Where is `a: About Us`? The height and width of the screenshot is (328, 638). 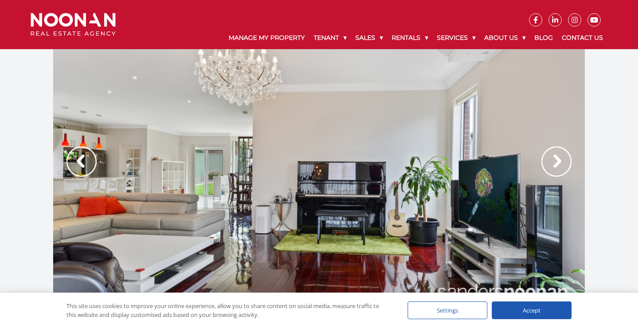
a: About Us is located at coordinates (505, 38).